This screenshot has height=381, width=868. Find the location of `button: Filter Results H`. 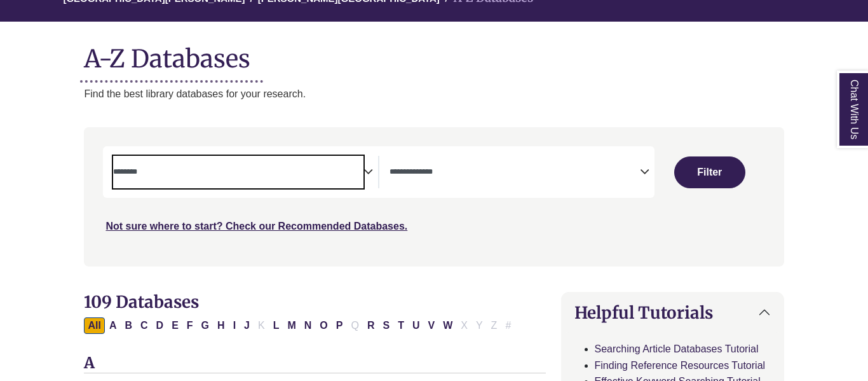

button: Filter Results H is located at coordinates (221, 325).